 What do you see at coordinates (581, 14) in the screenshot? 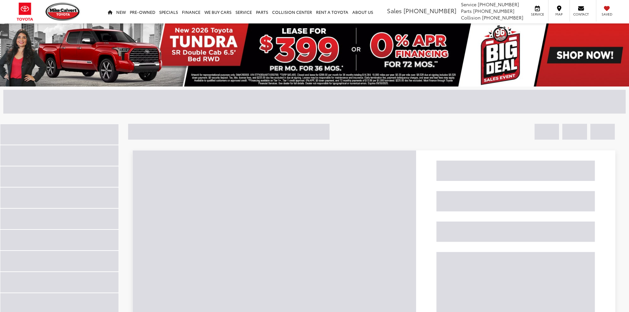
I see `span: Contact` at bounding box center [581, 14].